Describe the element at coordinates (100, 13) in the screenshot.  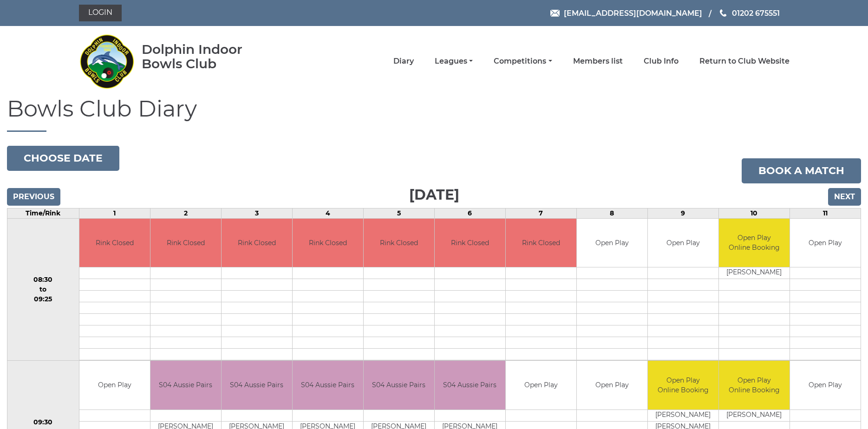
I see `a: Login` at that location.